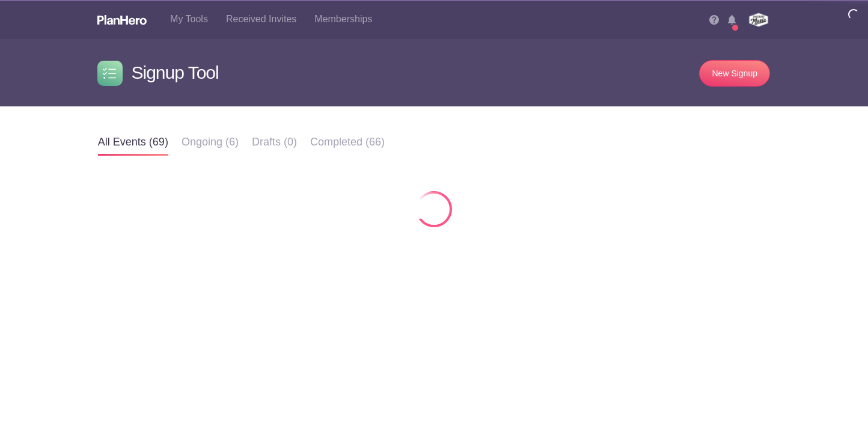 Image resolution: width=868 pixels, height=434 pixels. Describe the element at coordinates (759, 20) in the screenshot. I see `img: Img 0827` at that location.